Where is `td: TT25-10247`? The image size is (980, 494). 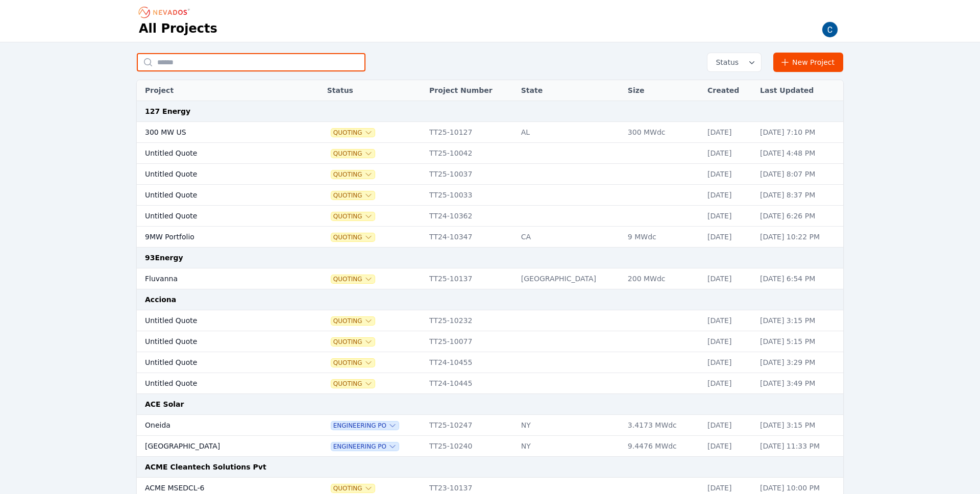 td: TT25-10247 is located at coordinates (470, 425).